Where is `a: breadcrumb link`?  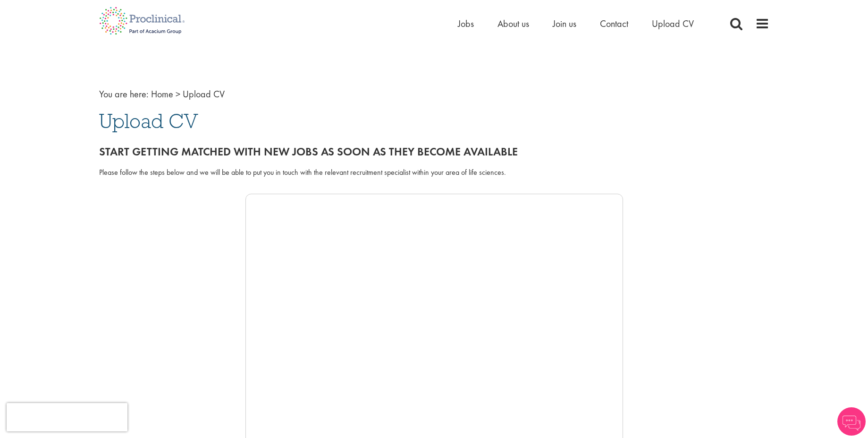 a: breadcrumb link is located at coordinates (162, 94).